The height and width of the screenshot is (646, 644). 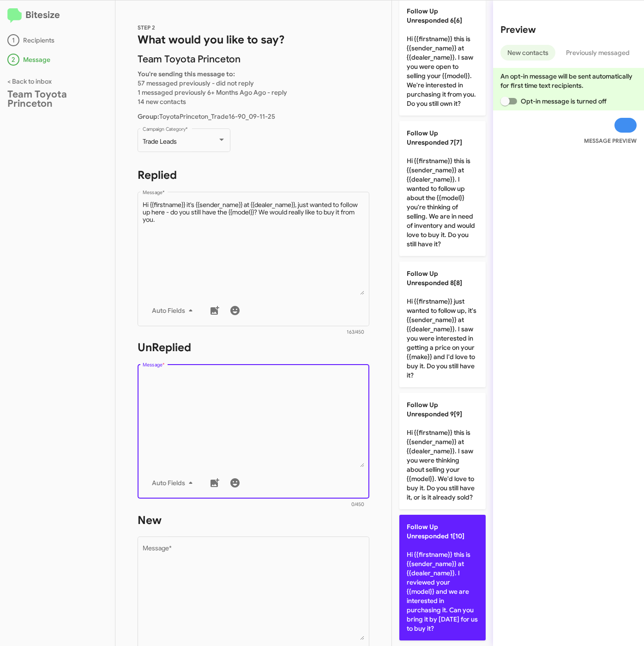 I want to click on div: Recipients, so click(x=57, y=40).